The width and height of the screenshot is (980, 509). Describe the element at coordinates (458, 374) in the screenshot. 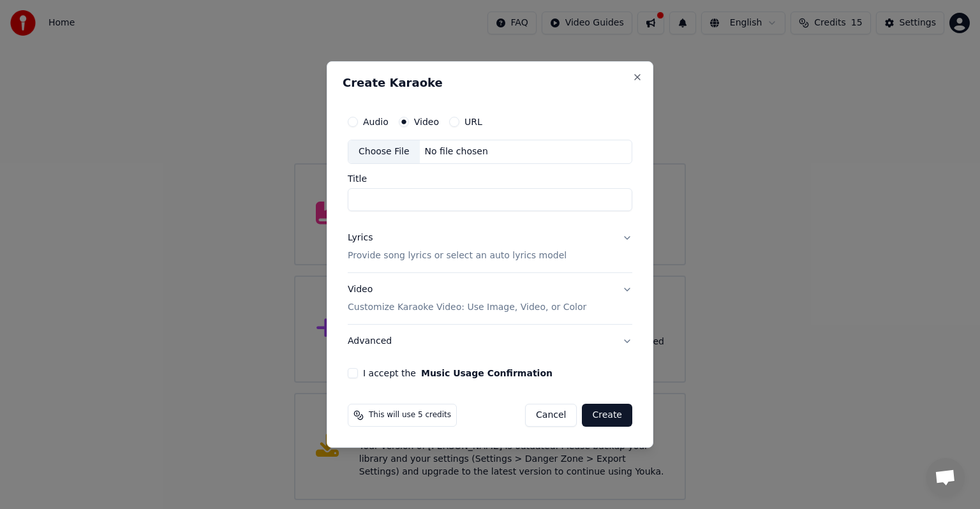

I see `label: I accept the` at that location.